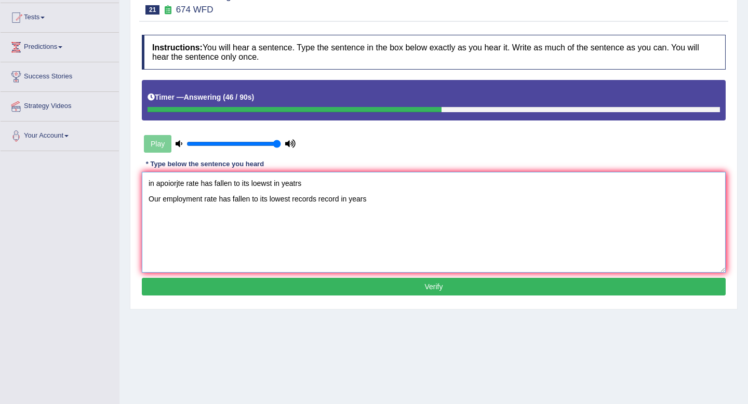  I want to click on button: Verify, so click(434, 287).